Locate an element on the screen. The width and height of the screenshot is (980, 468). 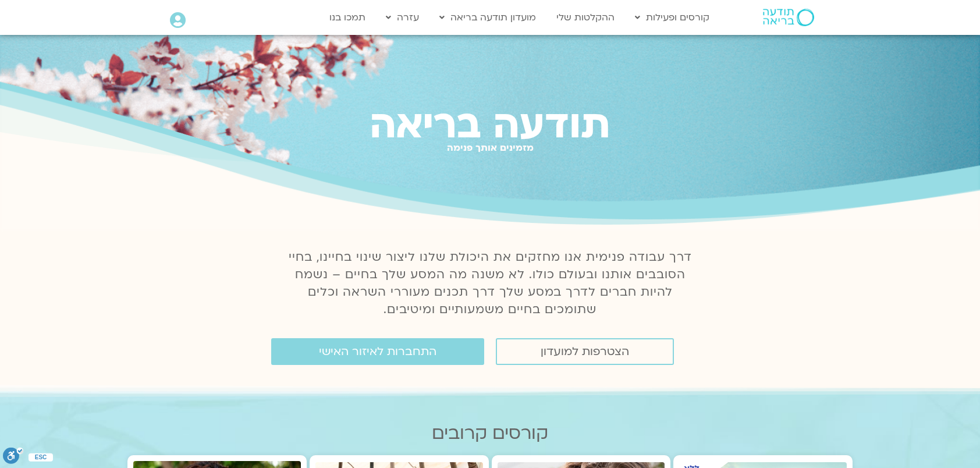
img: תודעה בריאה is located at coordinates (788, 18).